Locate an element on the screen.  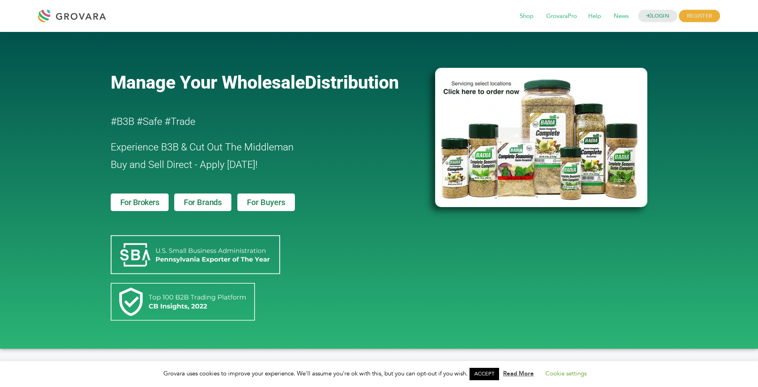
span: Manage Your Wholesale is located at coordinates (208, 82).